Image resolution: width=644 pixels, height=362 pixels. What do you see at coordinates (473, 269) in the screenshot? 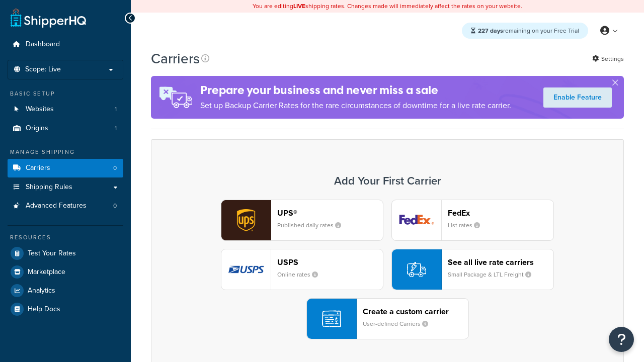
I see `button: See all live rate carriersSmall Package & LTL Freight` at bounding box center [473, 269].